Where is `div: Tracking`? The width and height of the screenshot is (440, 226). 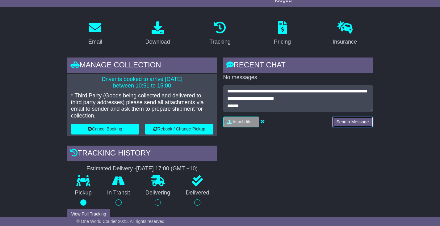 div: Tracking is located at coordinates (220, 42).